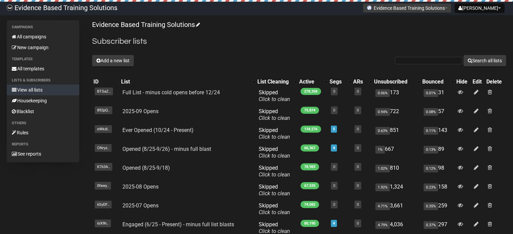 Image resolution: width=513 pixels, height=234 pixels. Describe the element at coordinates (140, 206) in the screenshot. I see `a: 2025-07 Opens` at that location.